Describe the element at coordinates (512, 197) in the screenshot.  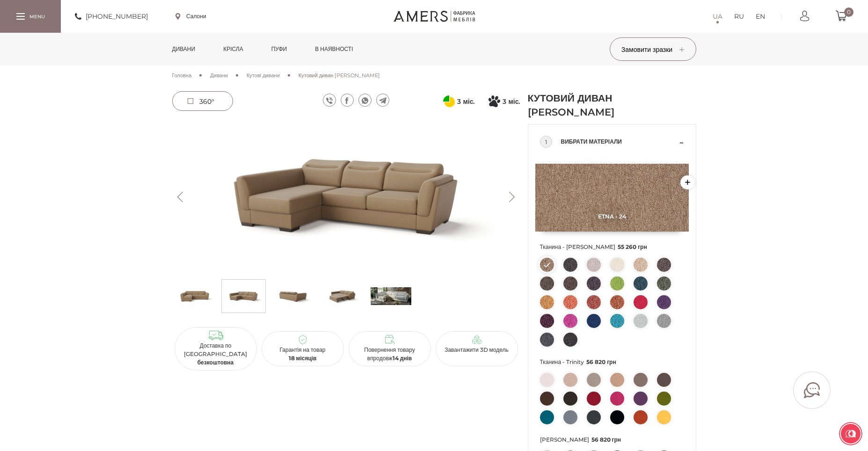
I see `button: Next` at that location.